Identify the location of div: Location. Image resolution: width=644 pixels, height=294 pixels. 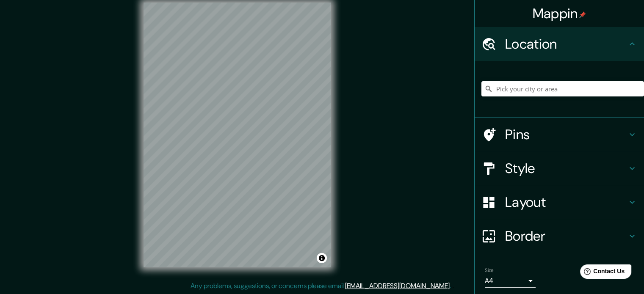
(559, 44).